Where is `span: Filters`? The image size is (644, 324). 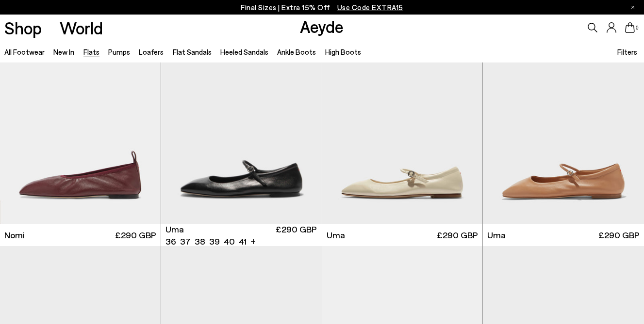
span: Filters is located at coordinates (627, 52).